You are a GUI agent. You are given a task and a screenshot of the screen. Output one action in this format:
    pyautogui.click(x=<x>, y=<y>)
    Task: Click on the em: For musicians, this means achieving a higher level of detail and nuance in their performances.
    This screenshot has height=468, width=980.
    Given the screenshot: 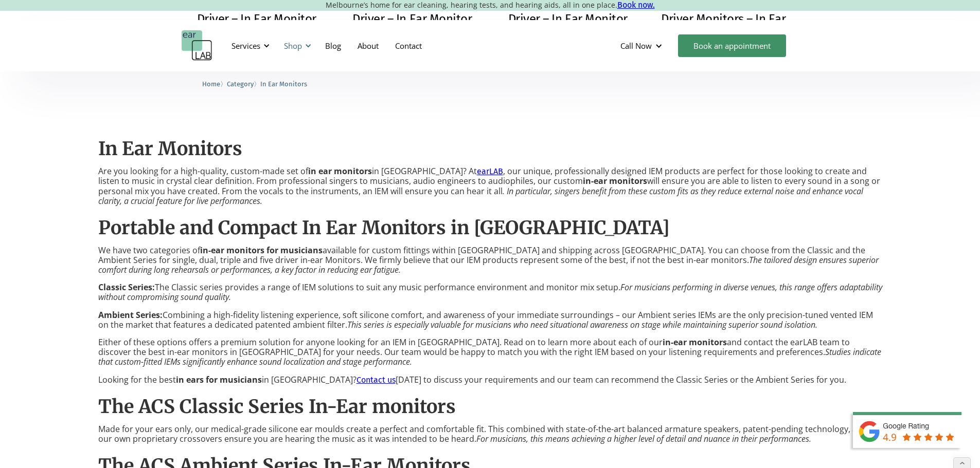 What is the action you would take?
    pyautogui.click(x=643, y=439)
    